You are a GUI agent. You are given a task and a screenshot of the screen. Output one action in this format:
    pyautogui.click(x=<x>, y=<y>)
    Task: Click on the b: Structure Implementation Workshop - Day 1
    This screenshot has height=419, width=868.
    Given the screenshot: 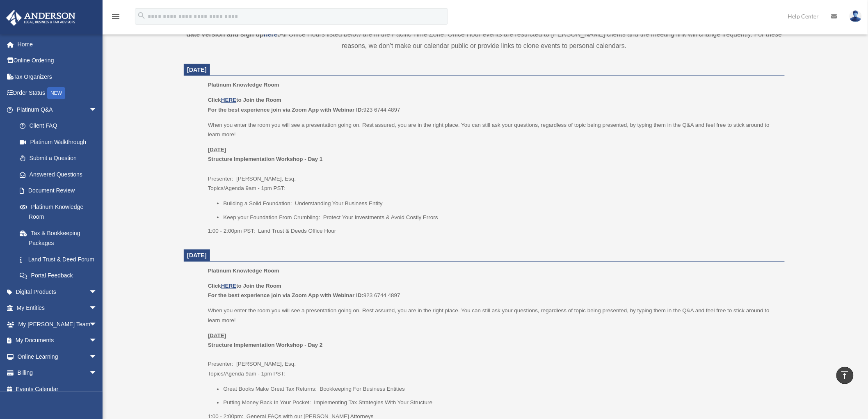 What is the action you would take?
    pyautogui.click(x=266, y=159)
    